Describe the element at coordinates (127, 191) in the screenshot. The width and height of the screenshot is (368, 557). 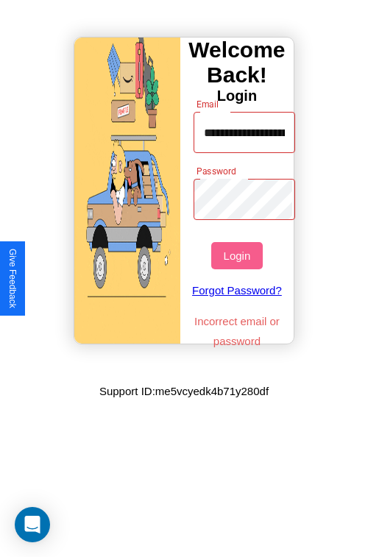
I see `img: gif` at that location.